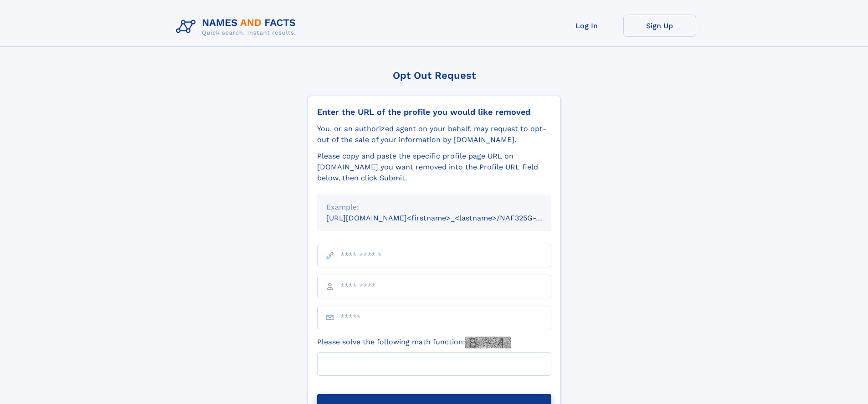 Image resolution: width=868 pixels, height=404 pixels. What do you see at coordinates (587, 26) in the screenshot?
I see `a: Log In` at bounding box center [587, 26].